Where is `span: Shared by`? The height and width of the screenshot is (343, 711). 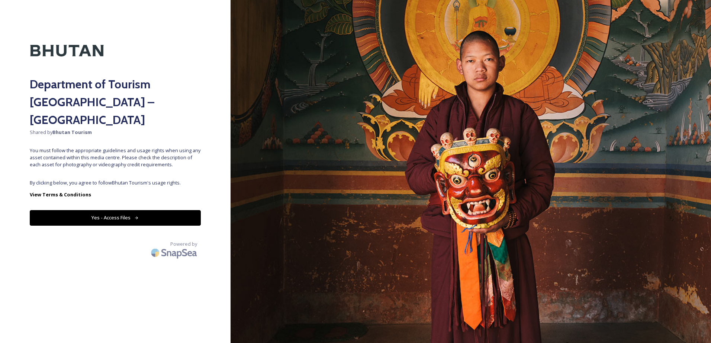 span: Shared by is located at coordinates (115, 132).